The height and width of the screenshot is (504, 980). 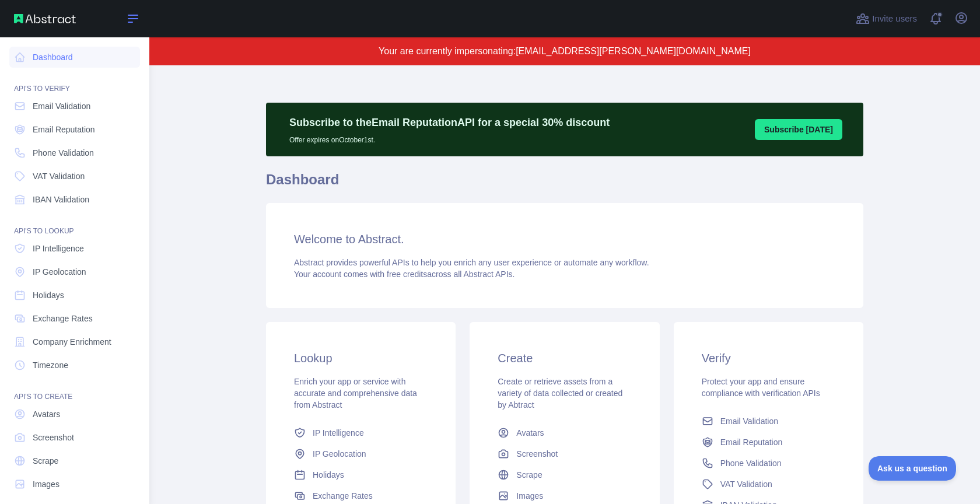 I want to click on a: Dashboard, so click(x=74, y=57).